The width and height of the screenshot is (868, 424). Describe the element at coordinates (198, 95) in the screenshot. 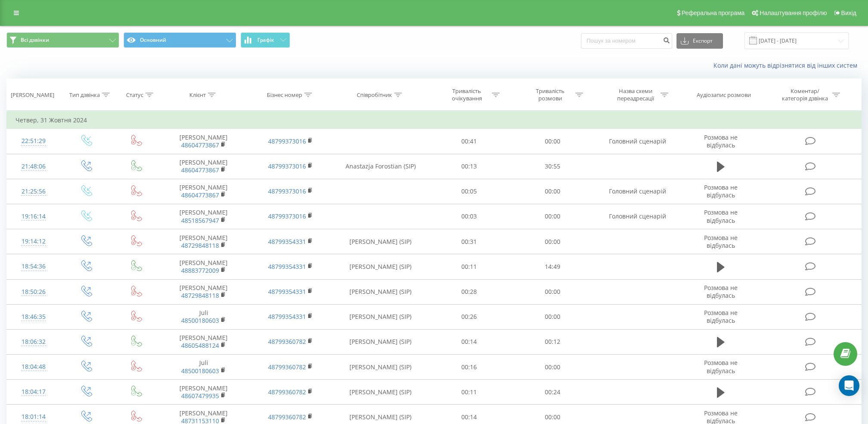

I see `div: Клієнт` at that location.